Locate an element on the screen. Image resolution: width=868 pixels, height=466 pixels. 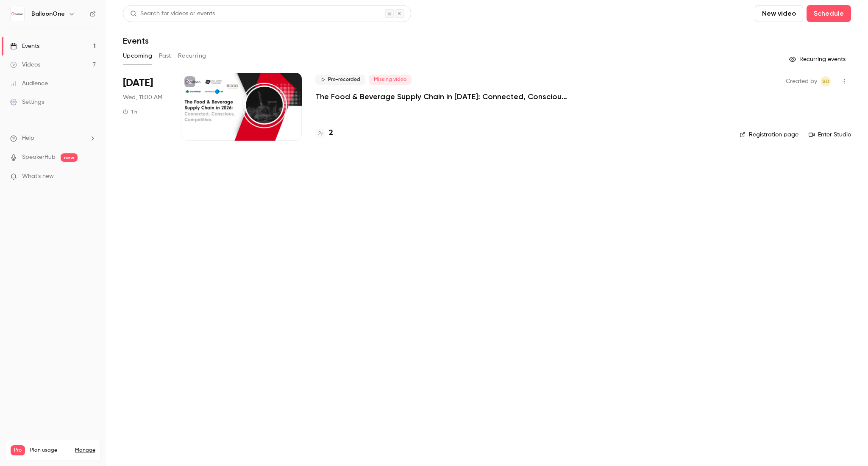
li: help-dropdown-opener is located at coordinates (53, 138).